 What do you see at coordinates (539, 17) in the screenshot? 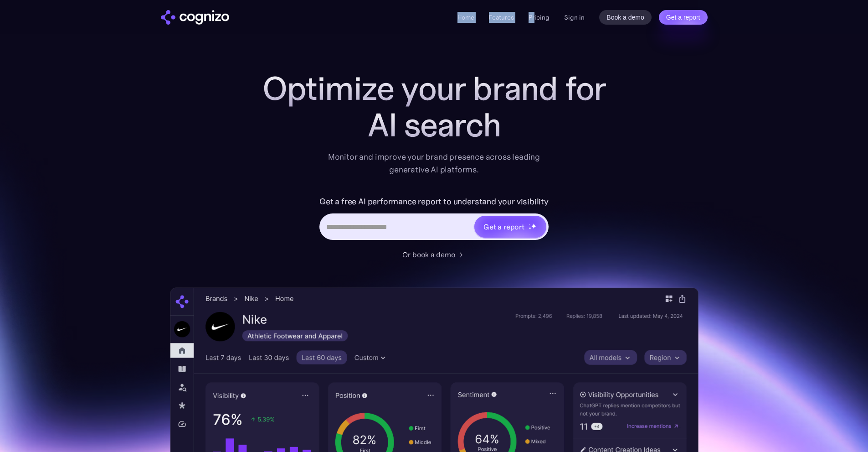
I see `a: Pricing` at bounding box center [539, 17].